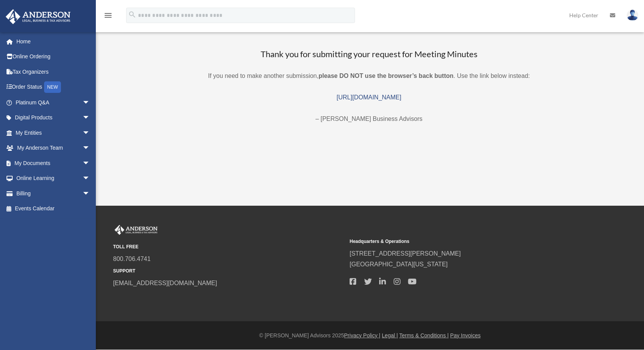 The height and width of the screenshot is (350, 644). I want to click on a: Online Ordering, so click(53, 57).